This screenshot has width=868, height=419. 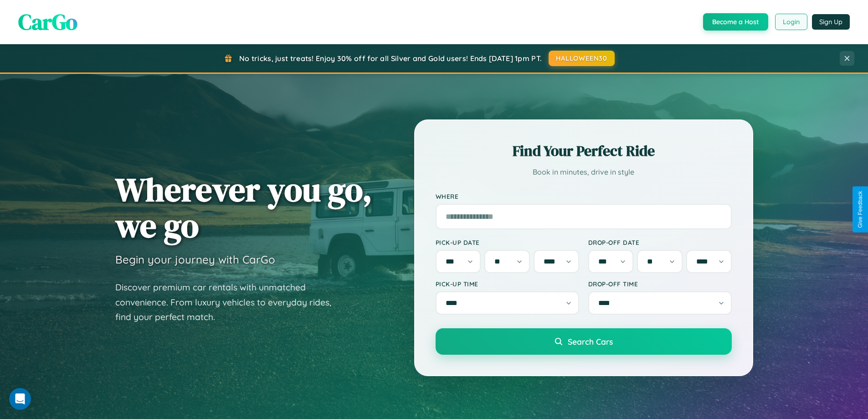 I want to click on h3: Begin your journey with CarGo, so click(x=195, y=259).